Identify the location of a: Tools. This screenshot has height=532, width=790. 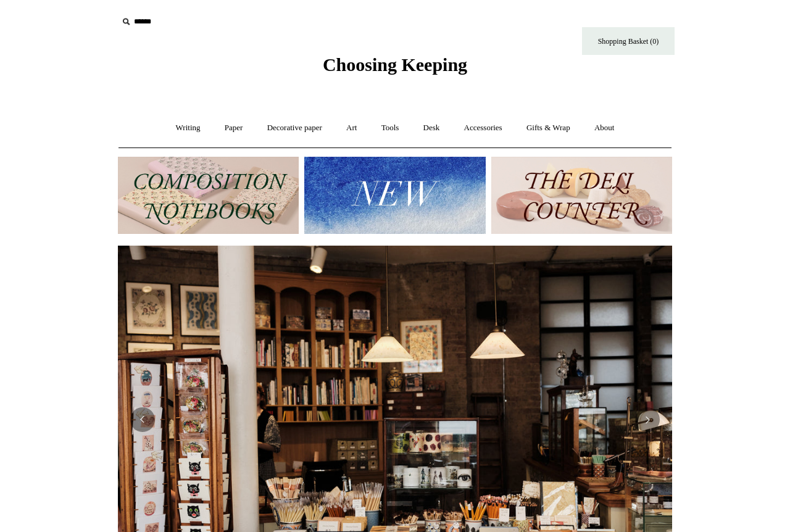
(390, 128).